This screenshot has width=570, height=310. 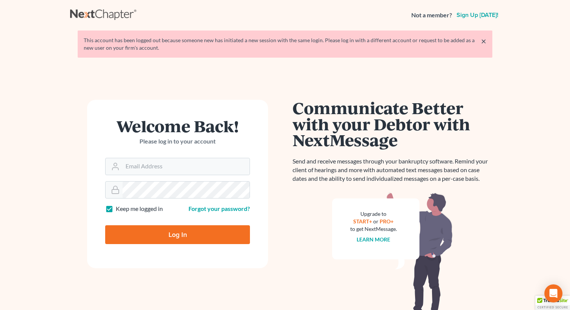 What do you see at coordinates (392, 124) in the screenshot?
I see `h1: Communicate Better with your Debtor with NextMessage` at bounding box center [392, 124].